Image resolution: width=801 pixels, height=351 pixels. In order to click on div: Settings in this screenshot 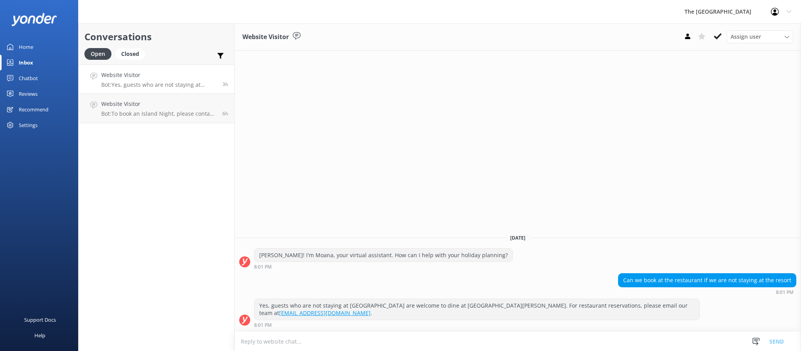, I will do `click(28, 125)`.